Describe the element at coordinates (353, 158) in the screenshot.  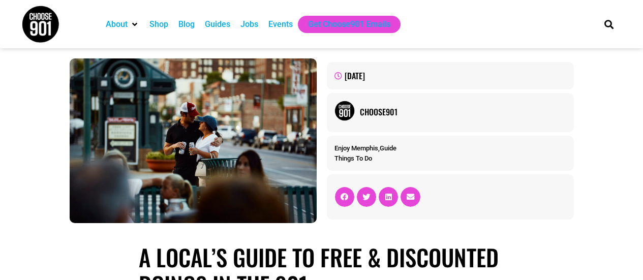
I see `a: Things To Do` at that location.